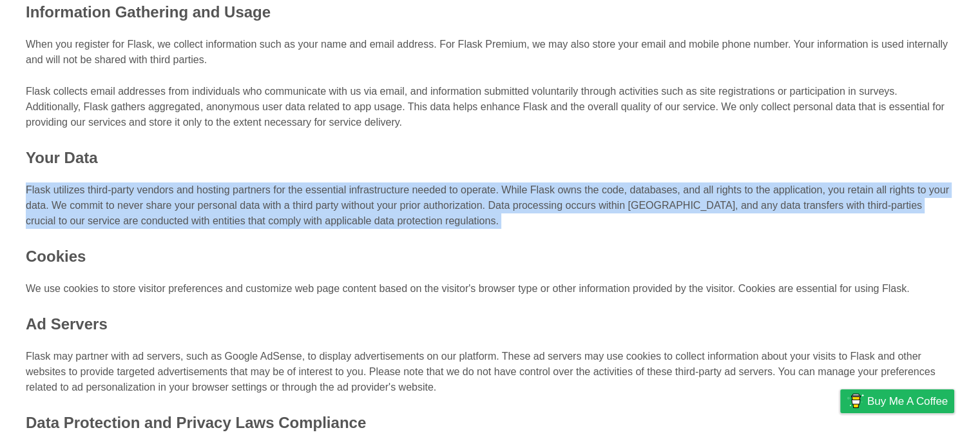 The width and height of the screenshot is (980, 448). What do you see at coordinates (487, 52) in the screenshot?
I see `span: When you register for Flask, we collect information such as your name and email address. For Flas...` at bounding box center [487, 52].